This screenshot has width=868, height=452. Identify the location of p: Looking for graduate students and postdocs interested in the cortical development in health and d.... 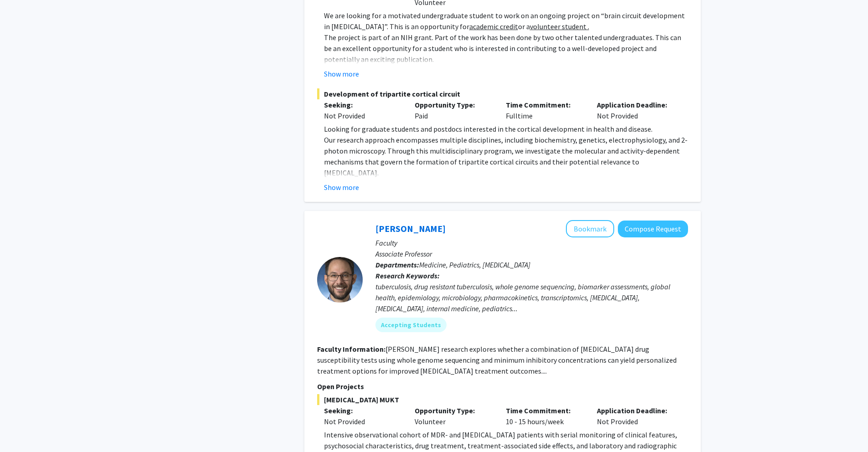
(506, 129).